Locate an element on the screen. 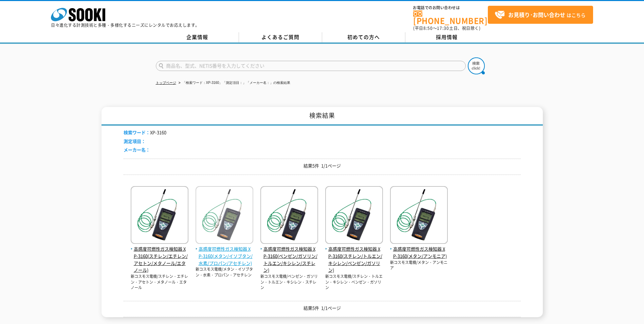  span: 8:50 is located at coordinates (428, 28).